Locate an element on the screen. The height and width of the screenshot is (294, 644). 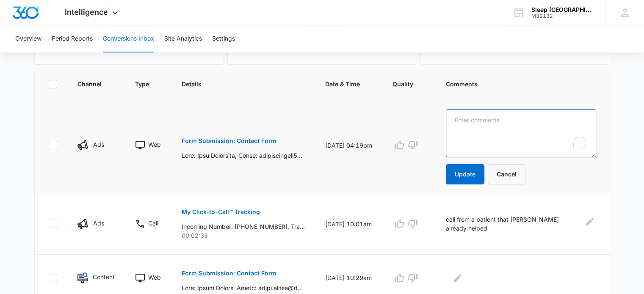
button: Period Reports is located at coordinates (72, 39).